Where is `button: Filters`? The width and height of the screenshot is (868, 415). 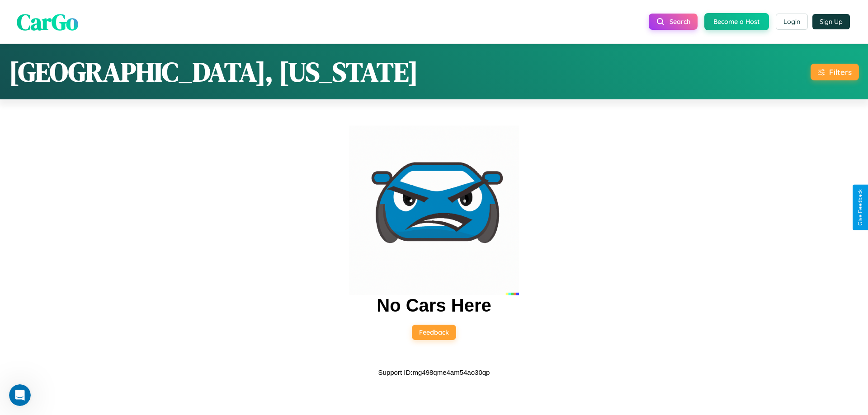 button: Filters is located at coordinates (835, 72).